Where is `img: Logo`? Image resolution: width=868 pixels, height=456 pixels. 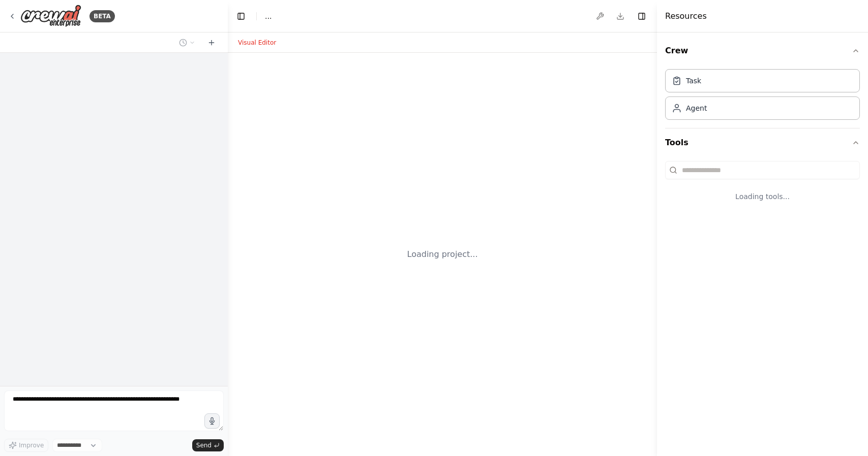
img: Logo is located at coordinates (51, 15).